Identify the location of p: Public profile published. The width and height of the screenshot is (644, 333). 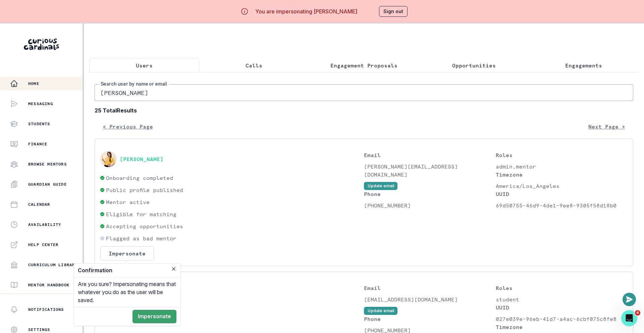
(145, 190).